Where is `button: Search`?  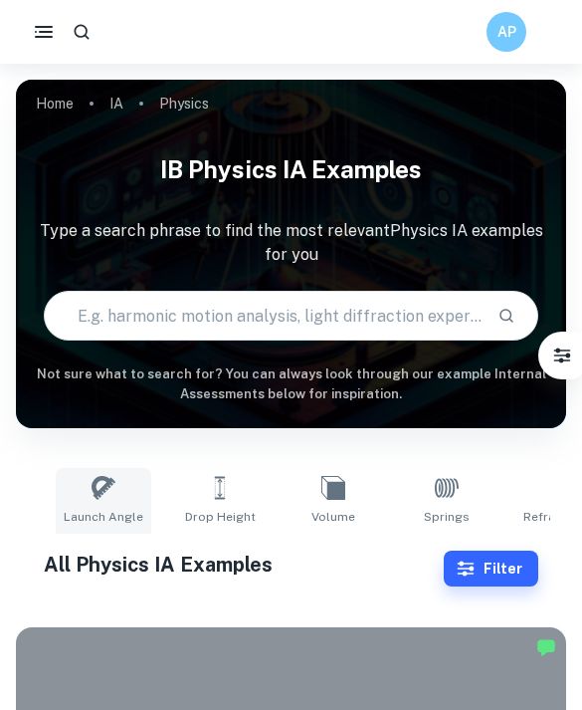 button: Search is located at coordinates (507, 316).